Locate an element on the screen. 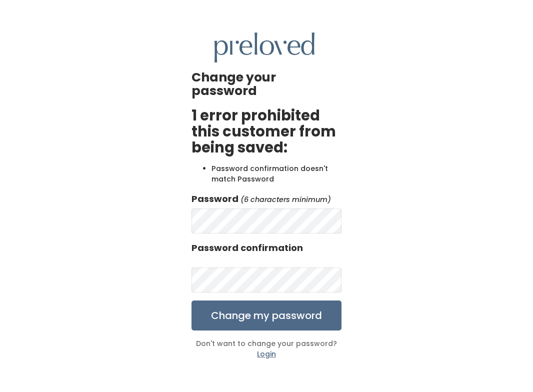  label: Password is located at coordinates (215, 199).